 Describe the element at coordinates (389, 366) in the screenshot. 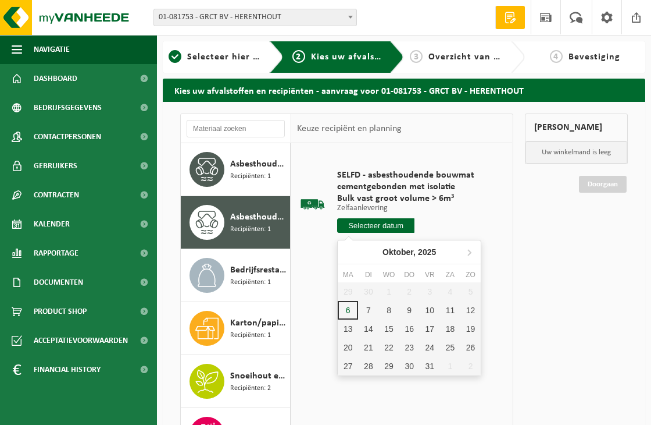

I see `div: 29` at that location.